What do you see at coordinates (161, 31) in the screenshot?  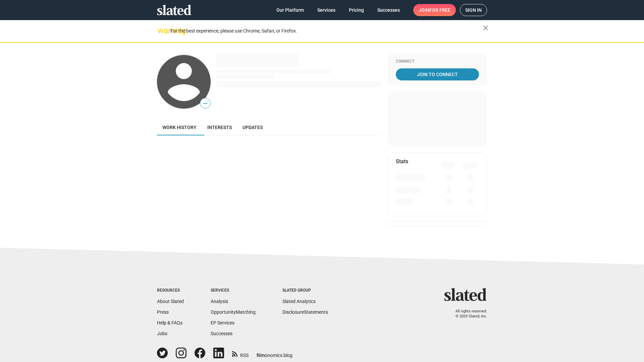 I see `mat-icon: warning` at bounding box center [161, 31].